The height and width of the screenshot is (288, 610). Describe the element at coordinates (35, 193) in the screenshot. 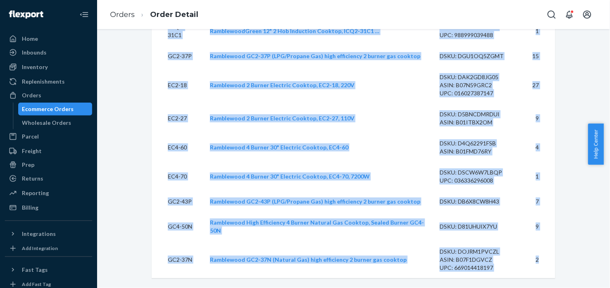

I see `div: Reporting` at that location.